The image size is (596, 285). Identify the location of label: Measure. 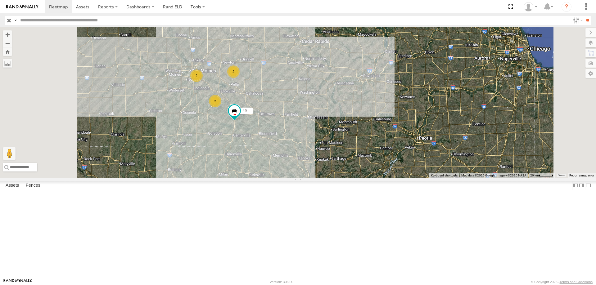
(7, 63).